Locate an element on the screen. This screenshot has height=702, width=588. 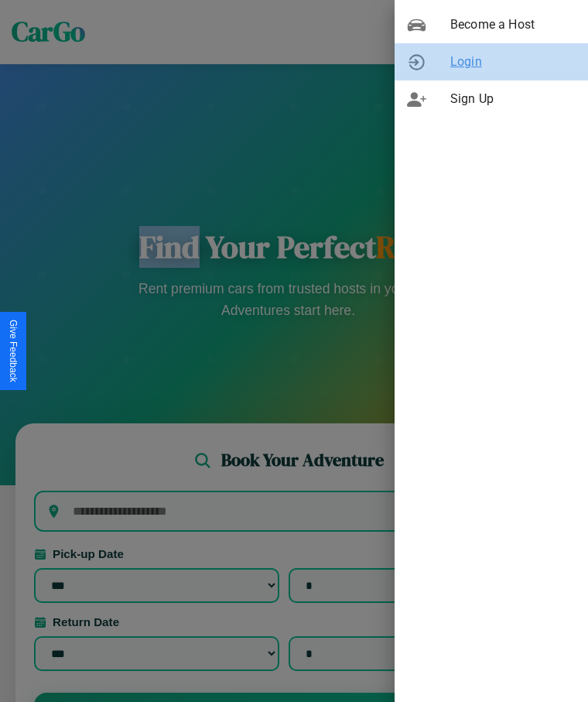
span: Login is located at coordinates (513, 62).